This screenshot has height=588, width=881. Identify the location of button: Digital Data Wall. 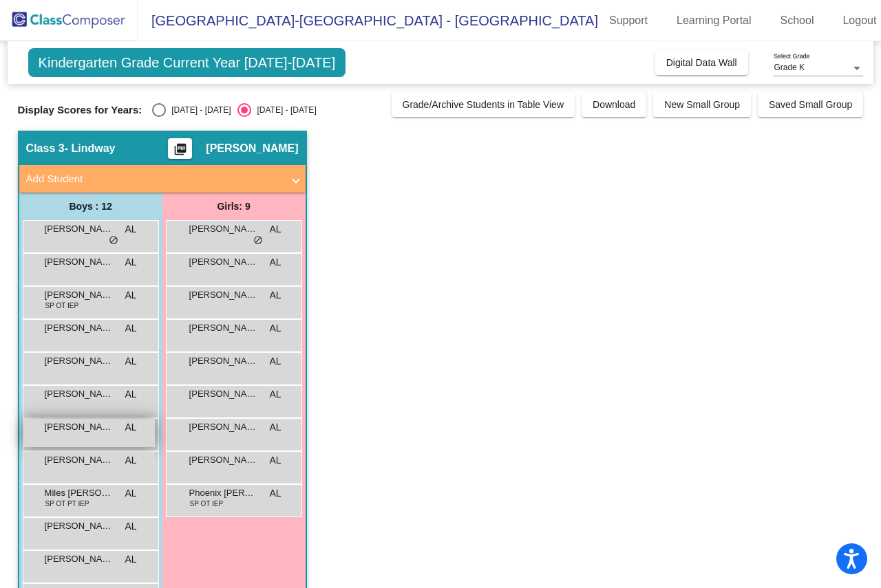
(702, 63).